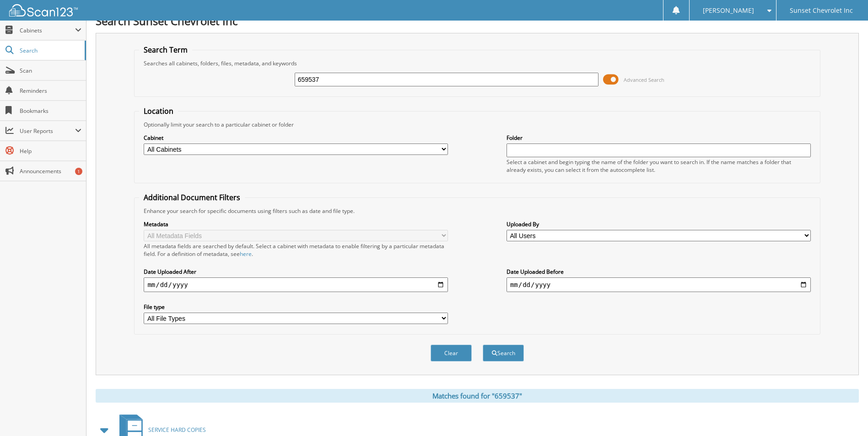 The image size is (868, 436). Describe the element at coordinates (659, 271) in the screenshot. I see `label: Date Uploaded Before` at that location.